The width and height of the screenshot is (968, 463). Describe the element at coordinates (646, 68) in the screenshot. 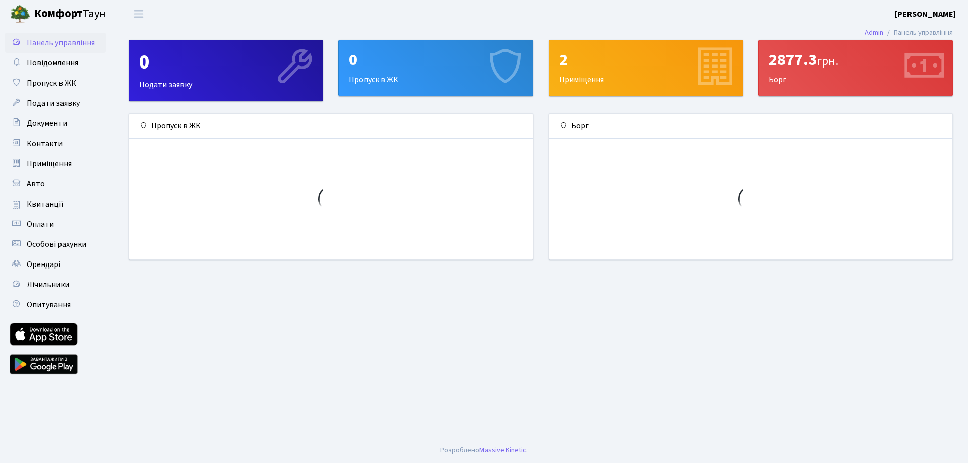

I see `div: Приміщення` at that location.